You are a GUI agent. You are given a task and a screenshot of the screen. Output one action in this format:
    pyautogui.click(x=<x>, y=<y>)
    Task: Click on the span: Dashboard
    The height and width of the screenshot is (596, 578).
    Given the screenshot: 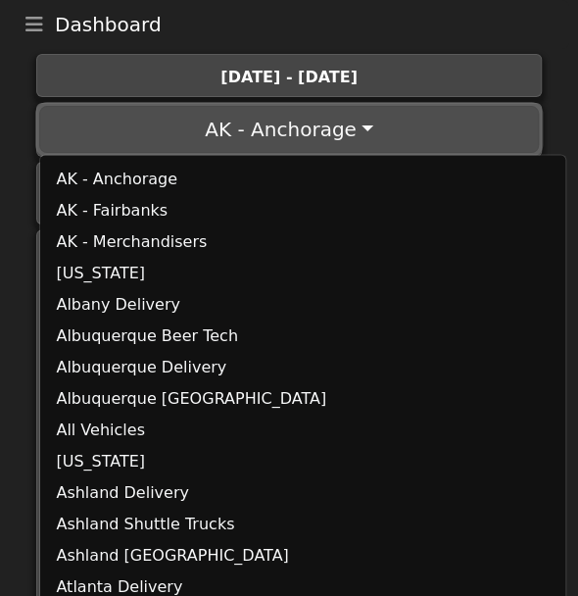 What is the action you would take?
    pyautogui.click(x=108, y=25)
    